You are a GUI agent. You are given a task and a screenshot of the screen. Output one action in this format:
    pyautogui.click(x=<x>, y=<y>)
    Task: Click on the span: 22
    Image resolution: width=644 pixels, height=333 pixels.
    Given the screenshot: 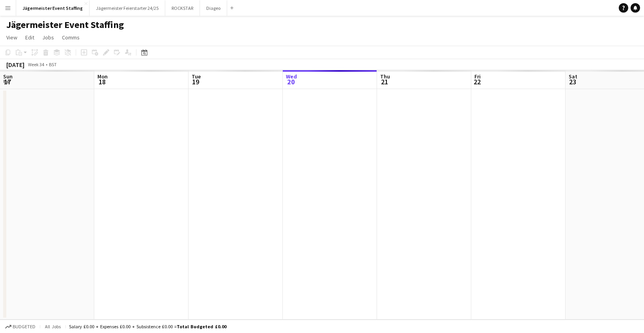 What is the action you would take?
    pyautogui.click(x=477, y=82)
    